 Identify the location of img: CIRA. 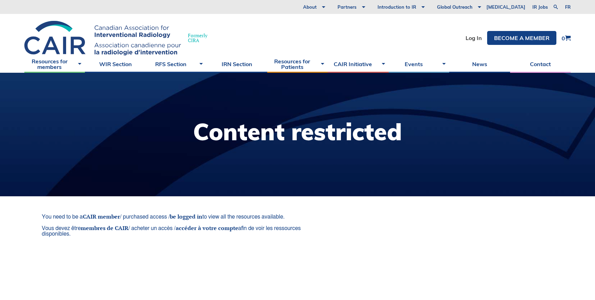
(103, 38).